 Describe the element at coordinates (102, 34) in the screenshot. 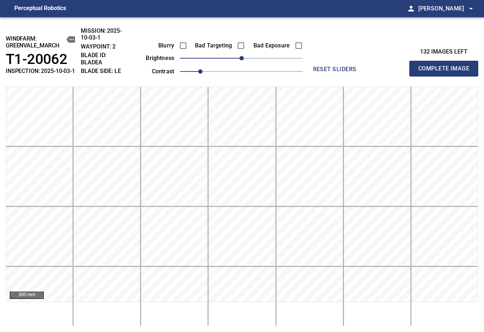

I see `h2: MISSION: 2025-10-03-1` at that location.